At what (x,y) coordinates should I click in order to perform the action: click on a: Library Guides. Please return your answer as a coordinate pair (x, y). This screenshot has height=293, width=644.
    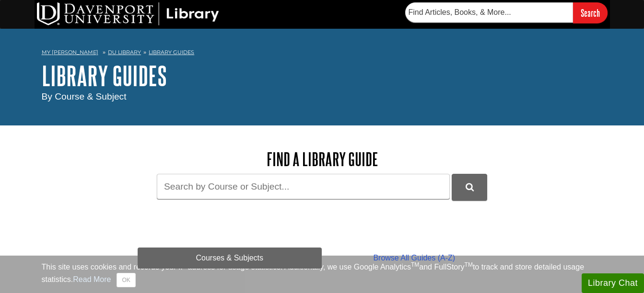
    Looking at the image, I should click on (171, 52).